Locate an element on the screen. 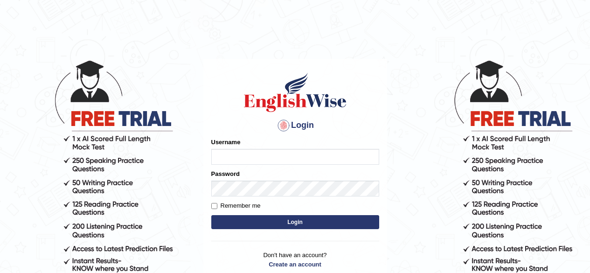  label: Password is located at coordinates (225, 173).